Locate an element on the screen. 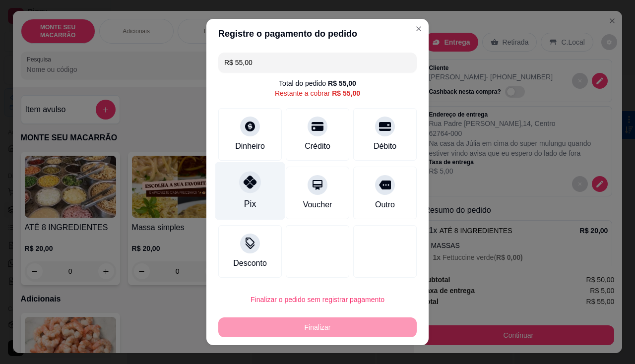  input: Ex.: hambúrguer de cordeiro is located at coordinates (318, 63).